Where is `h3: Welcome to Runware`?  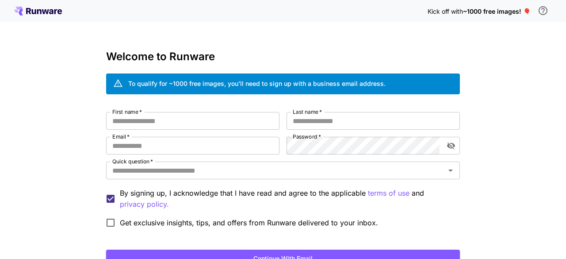 h3: Welcome to Runware is located at coordinates (283, 57).